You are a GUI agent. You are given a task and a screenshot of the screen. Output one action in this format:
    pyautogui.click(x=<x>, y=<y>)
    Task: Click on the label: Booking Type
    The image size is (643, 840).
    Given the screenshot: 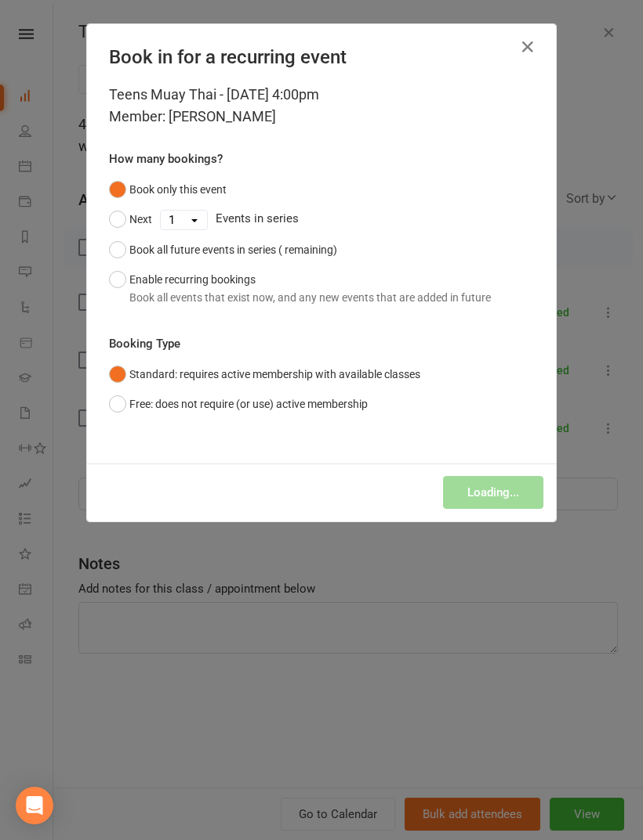 What is the action you would take?
    pyautogui.click(x=144, y=344)
    